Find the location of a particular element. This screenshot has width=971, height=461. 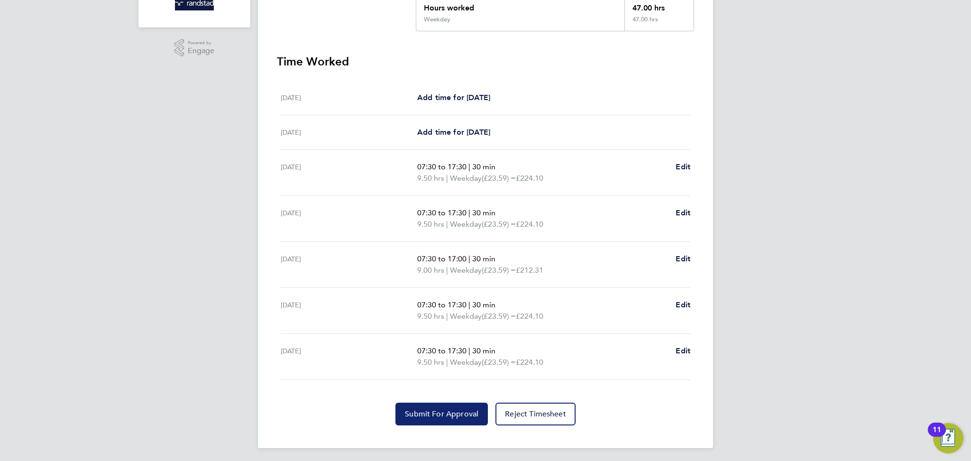

button: Reject Timesheet is located at coordinates (535, 414).